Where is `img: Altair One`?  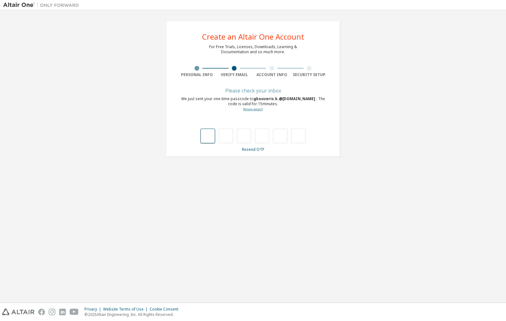 img: Altair One is located at coordinates (43, 5).